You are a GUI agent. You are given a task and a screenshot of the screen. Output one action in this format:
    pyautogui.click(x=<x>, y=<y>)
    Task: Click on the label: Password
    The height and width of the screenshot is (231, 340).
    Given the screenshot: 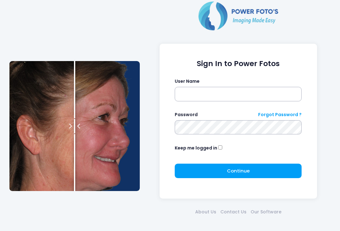 What is the action you would take?
    pyautogui.click(x=186, y=115)
    